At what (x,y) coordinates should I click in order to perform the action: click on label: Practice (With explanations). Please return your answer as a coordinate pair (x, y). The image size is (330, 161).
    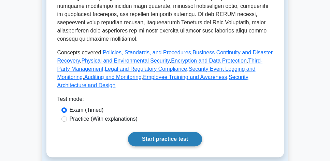
    Looking at the image, I should click on (103, 119).